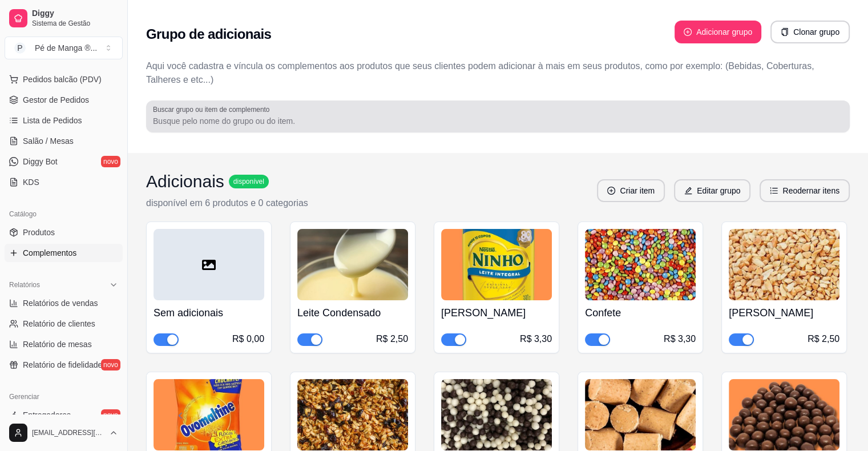 Image resolution: width=868 pixels, height=451 pixels. I want to click on a: Relatórios de vendas, so click(63, 303).